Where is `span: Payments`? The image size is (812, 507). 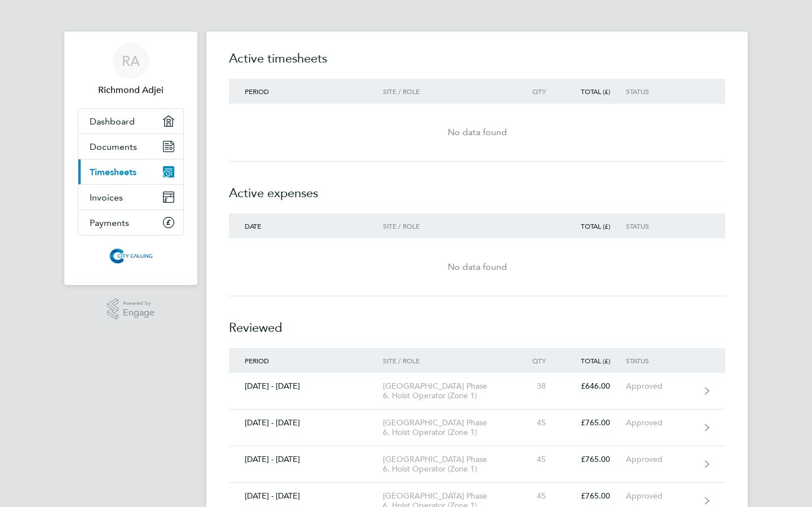
span: Payments is located at coordinates (109, 222).